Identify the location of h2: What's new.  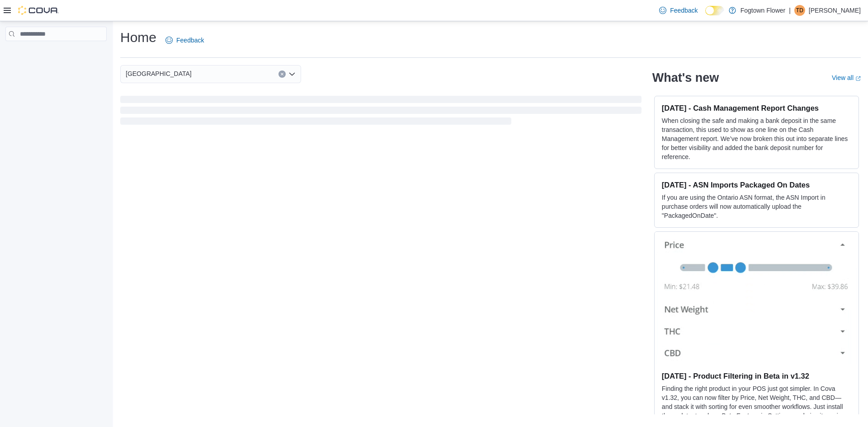
(685, 78).